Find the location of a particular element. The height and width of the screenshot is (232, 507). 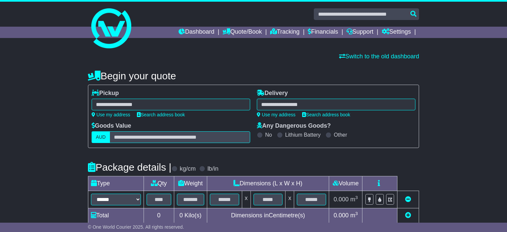

a: Add new item is located at coordinates (408, 215).